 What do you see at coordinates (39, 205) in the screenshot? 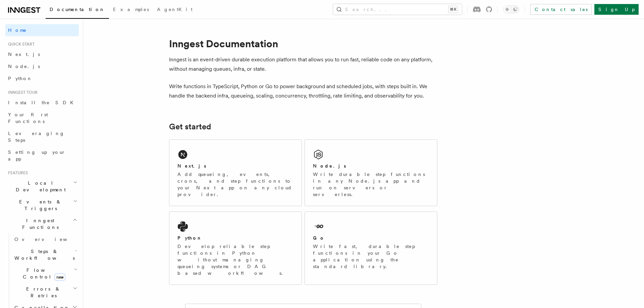
I see `span: Events & Triggers` at bounding box center [39, 205].